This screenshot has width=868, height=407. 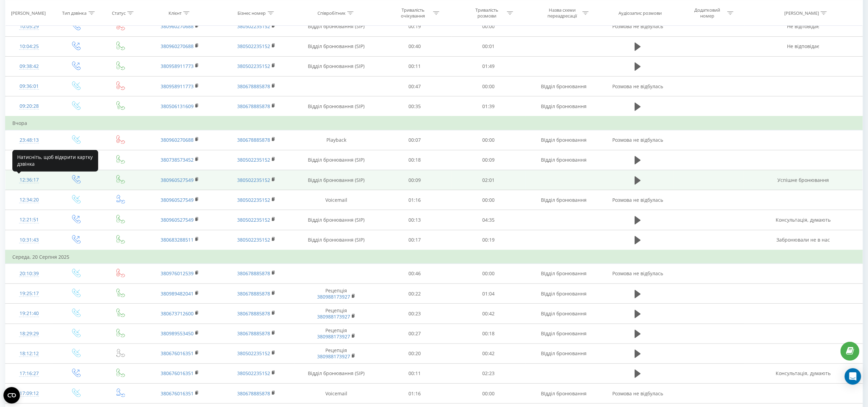 I want to click on a: 380989482041, so click(x=177, y=293).